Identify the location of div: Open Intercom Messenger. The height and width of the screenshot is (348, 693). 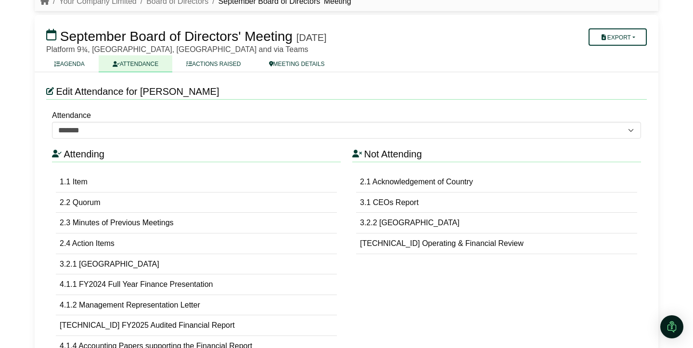
(672, 327).